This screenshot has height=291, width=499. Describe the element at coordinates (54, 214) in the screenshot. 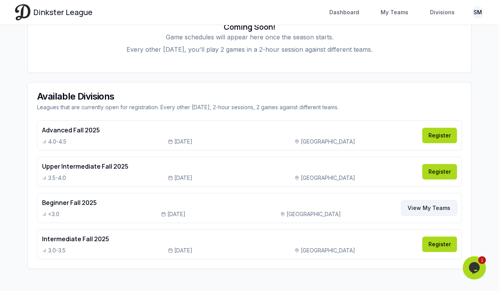

I see `span: <3.0` at that location.